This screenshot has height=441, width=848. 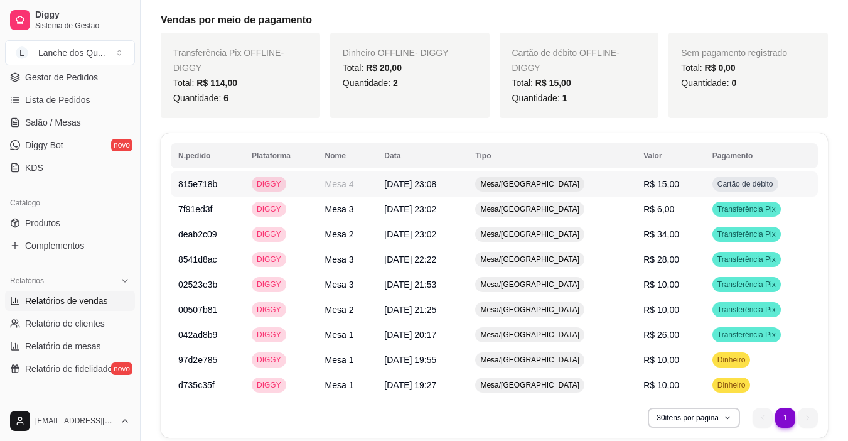 What do you see at coordinates (494, 20) in the screenshot?
I see `h5: Vendas por meio de pagamento` at bounding box center [494, 20].